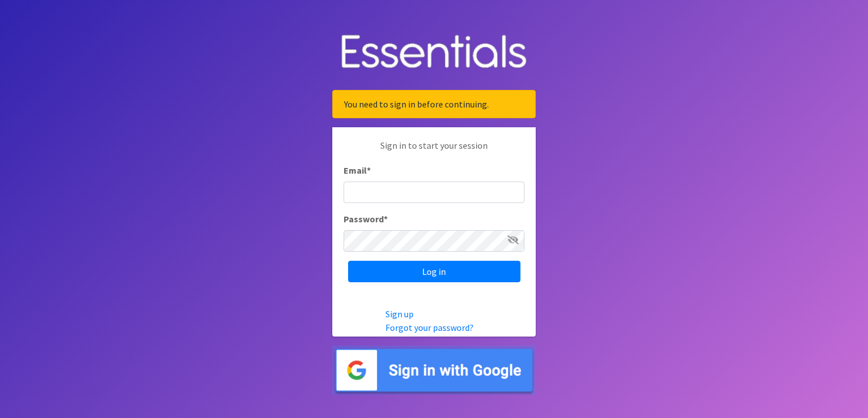  Describe the element at coordinates (357, 170) in the screenshot. I see `label: Email` at that location.